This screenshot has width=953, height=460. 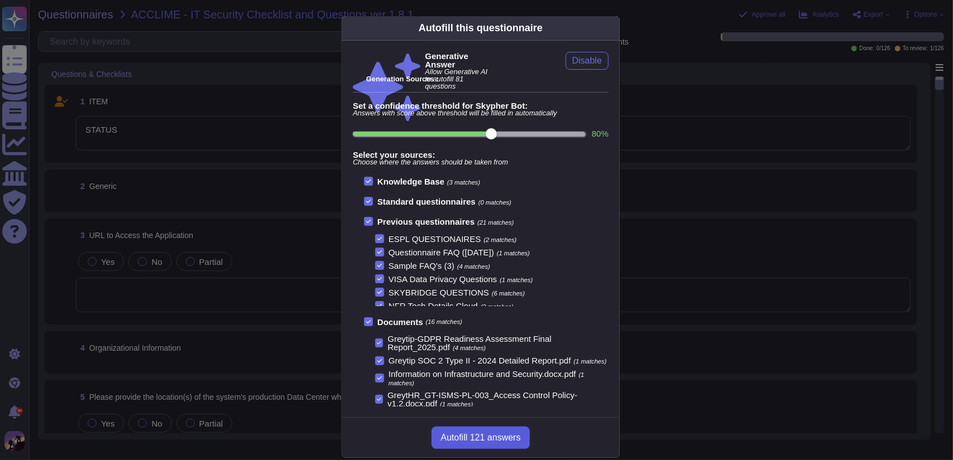 I want to click on span: NFR Tech Details Cloud, so click(x=433, y=306).